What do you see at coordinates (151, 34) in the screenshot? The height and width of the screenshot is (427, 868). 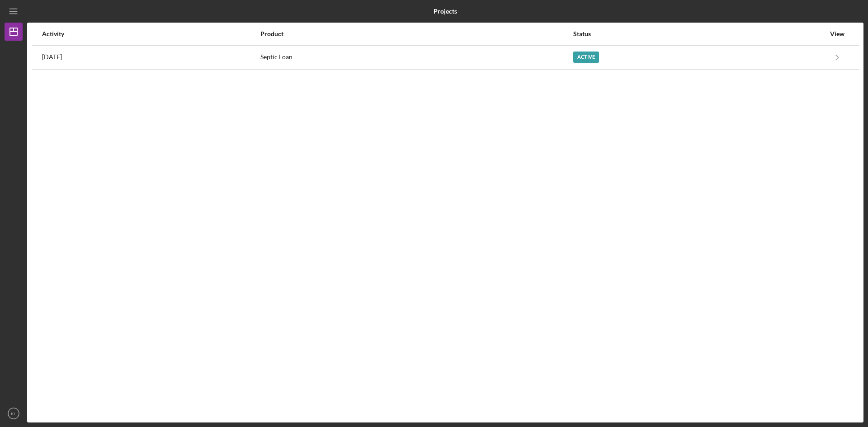 I see `div: Activity` at bounding box center [151, 34].